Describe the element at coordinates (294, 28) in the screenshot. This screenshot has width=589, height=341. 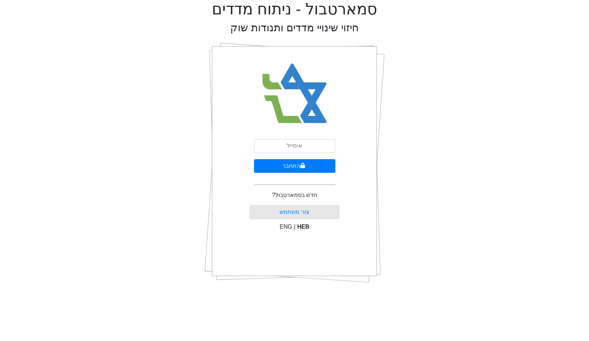
I see `h2: חיזוי שינויי מדדים ותנודות שוק` at that location.